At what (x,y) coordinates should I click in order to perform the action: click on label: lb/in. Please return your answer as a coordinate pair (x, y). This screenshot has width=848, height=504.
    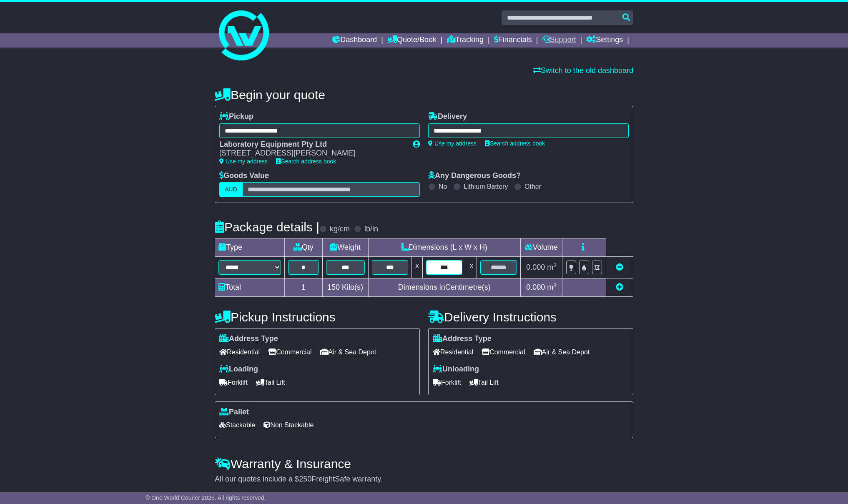
    Looking at the image, I should click on (371, 229).